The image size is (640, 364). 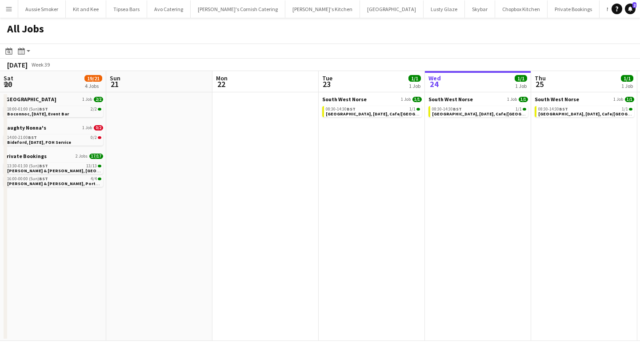 I want to click on a: 2, so click(x=630, y=9).